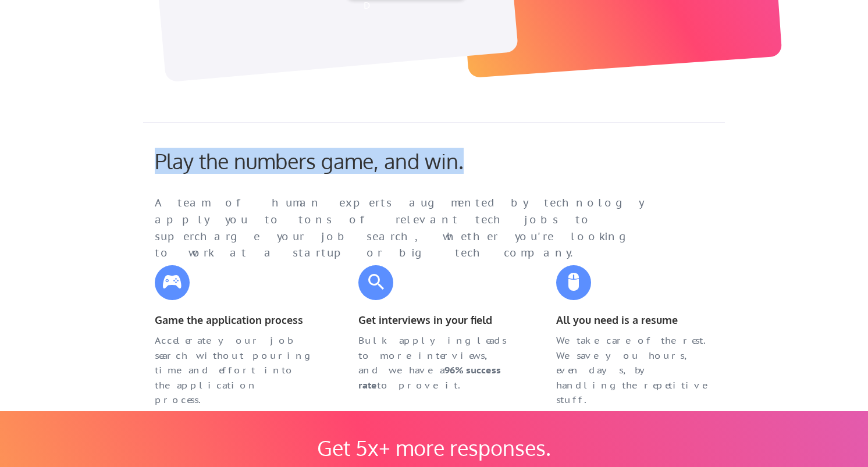 Image resolution: width=868 pixels, height=467 pixels. What do you see at coordinates (335, 161) in the screenshot?
I see `div: Play the numbers game, and win.` at bounding box center [335, 161].